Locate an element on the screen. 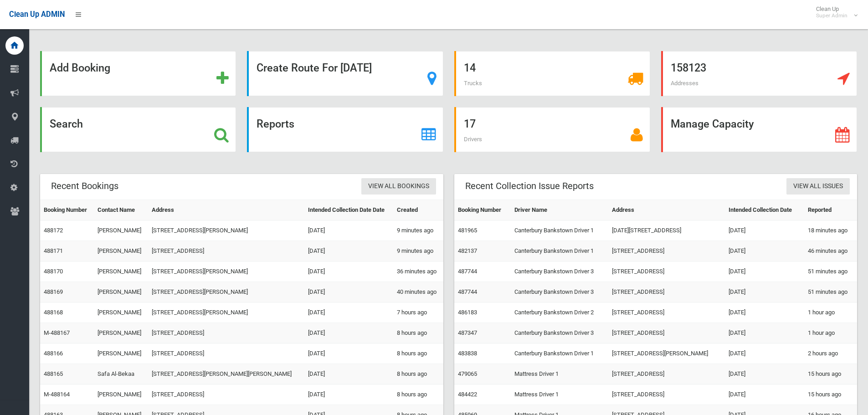 The image size is (868, 415). th: Intended Collection Date Date is located at coordinates (349, 210).